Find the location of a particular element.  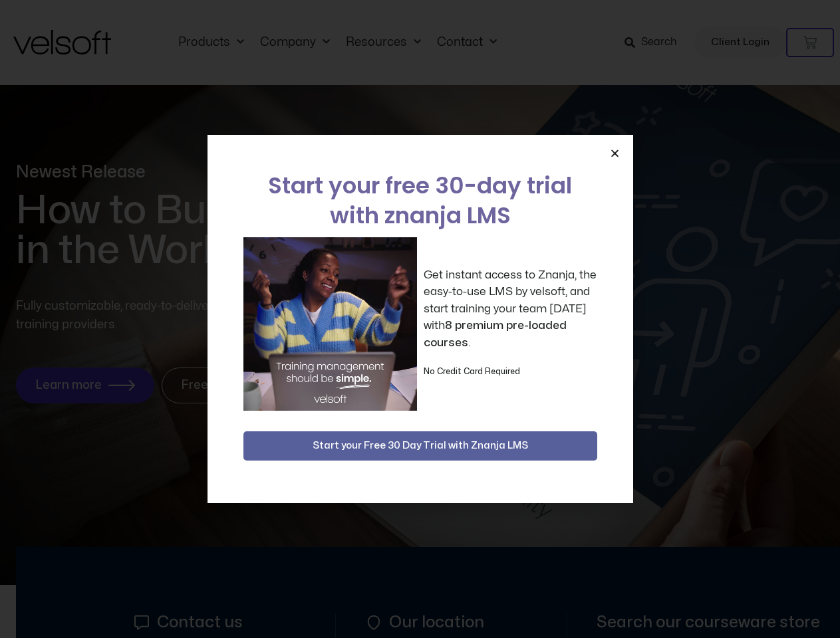

strong: 8 premium pre-loaded courses is located at coordinates (495, 333).